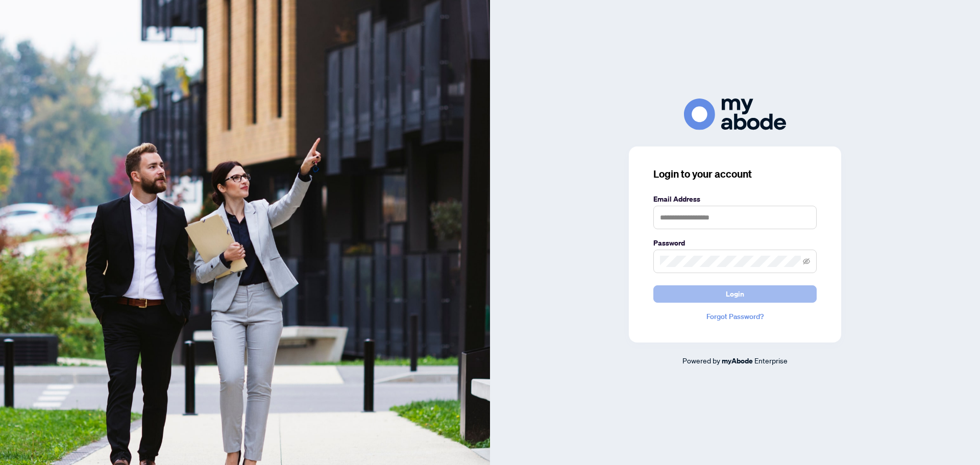  Describe the element at coordinates (702, 361) in the screenshot. I see `span: Powered by` at that location.